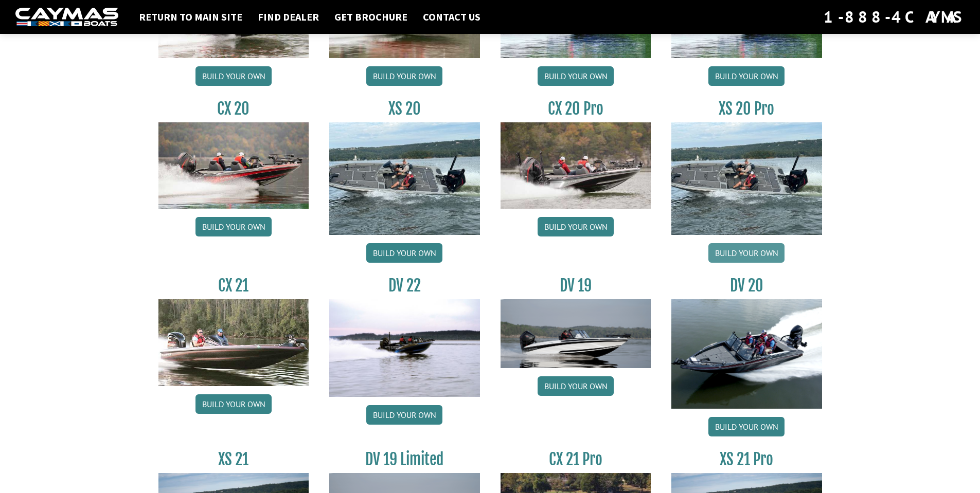 The image size is (980, 493). Describe the element at coordinates (895, 17) in the screenshot. I see `div: 1-888-4CAYMAS` at that location.